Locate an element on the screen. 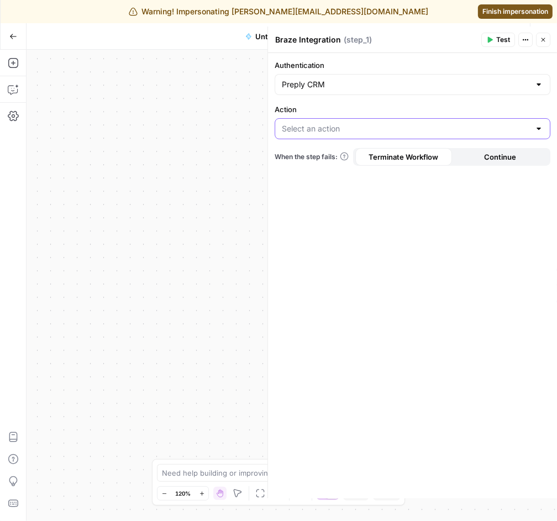 The height and width of the screenshot is (521, 557). span: Terminate Workflow is located at coordinates (404, 157).